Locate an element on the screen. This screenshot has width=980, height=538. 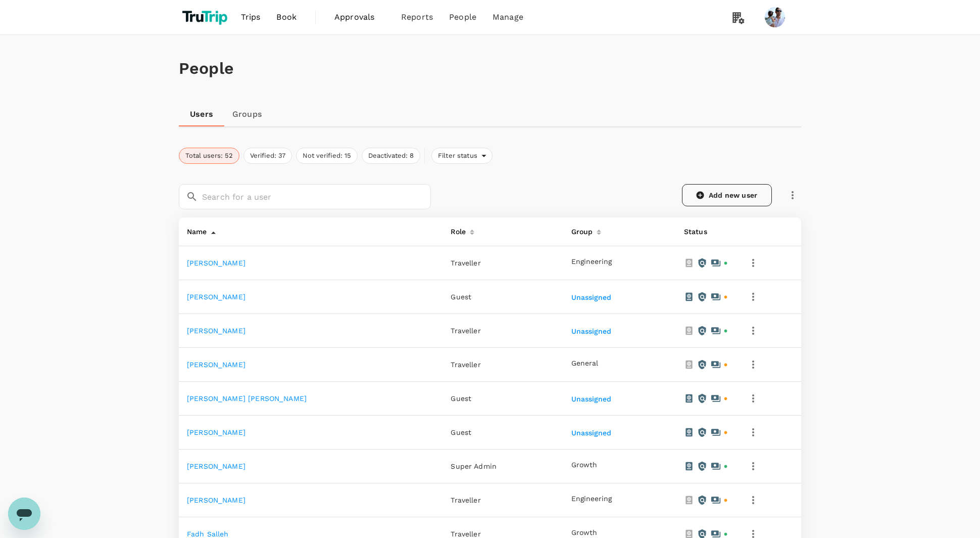
span: General is located at coordinates (585, 364).